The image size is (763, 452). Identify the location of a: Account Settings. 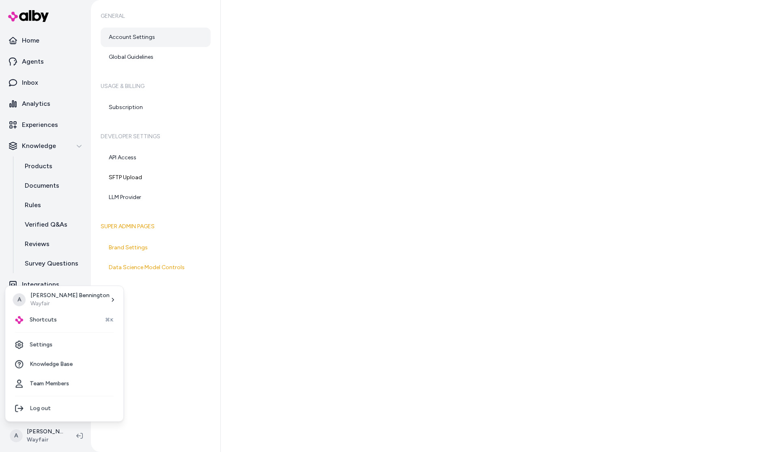
(155, 37).